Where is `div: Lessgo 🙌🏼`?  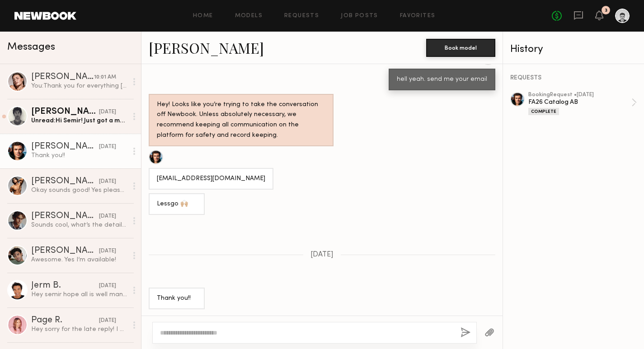
div: Lessgo 🙌🏼 is located at coordinates (177, 204).